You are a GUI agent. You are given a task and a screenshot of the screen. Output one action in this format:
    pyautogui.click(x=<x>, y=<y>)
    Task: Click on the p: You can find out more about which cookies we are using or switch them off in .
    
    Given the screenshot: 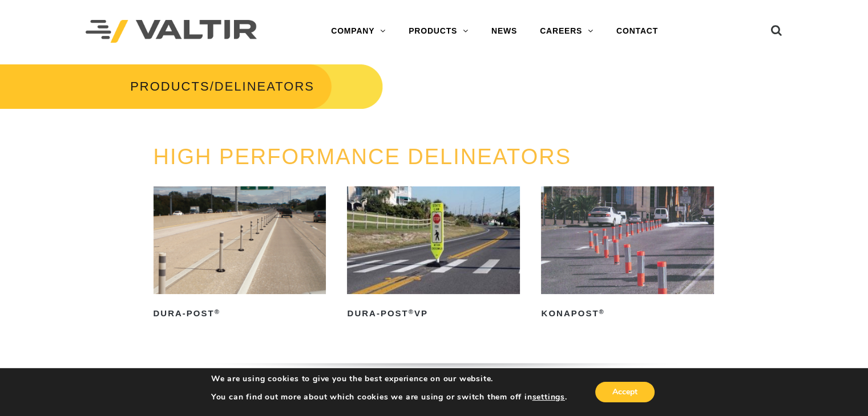 What is the action you would take?
    pyautogui.click(x=389, y=398)
    